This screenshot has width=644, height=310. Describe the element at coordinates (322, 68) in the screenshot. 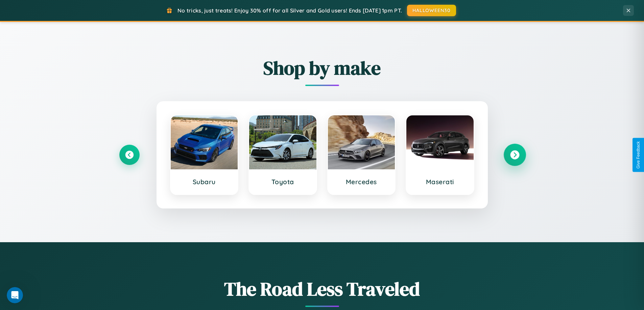

I see `h2: Shop by make` at that location.